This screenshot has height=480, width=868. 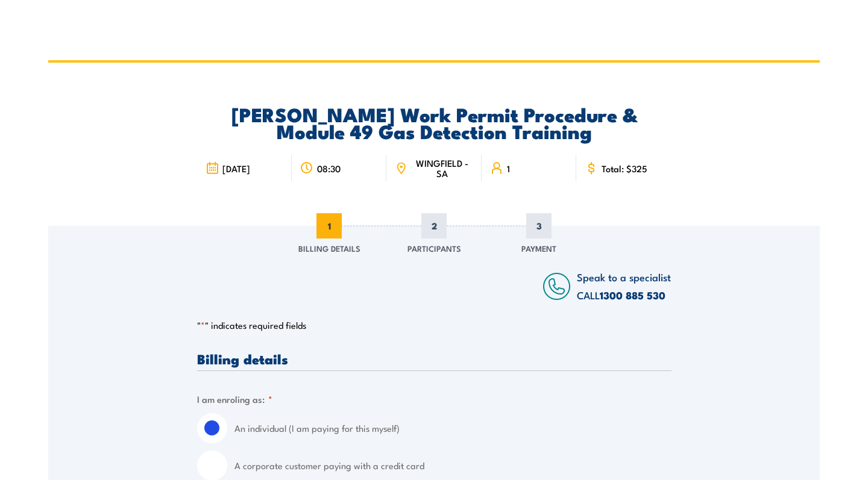 I want to click on span: Speak to a specialist CALL, so click(x=624, y=286).